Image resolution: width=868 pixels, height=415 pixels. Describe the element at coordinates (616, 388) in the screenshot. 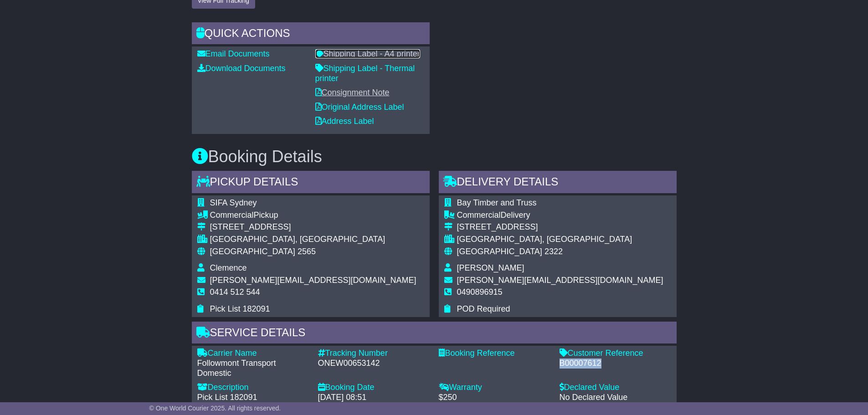

I see `div: Declared Value` at that location.